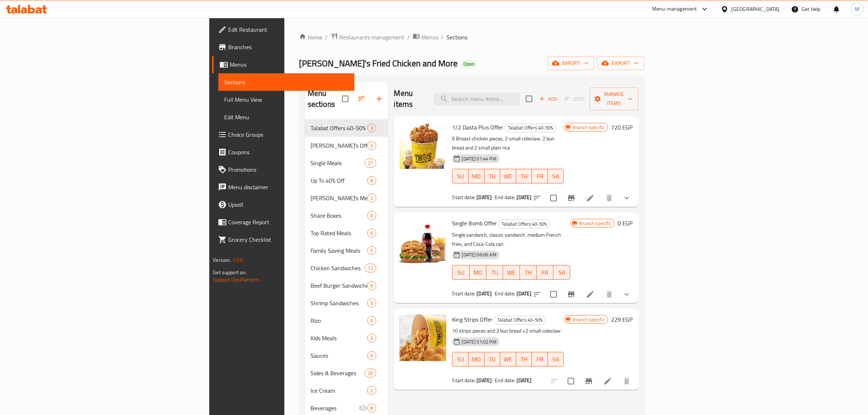 The width and height of the screenshot is (868, 415). I want to click on span: Coverage Report, so click(289, 222).